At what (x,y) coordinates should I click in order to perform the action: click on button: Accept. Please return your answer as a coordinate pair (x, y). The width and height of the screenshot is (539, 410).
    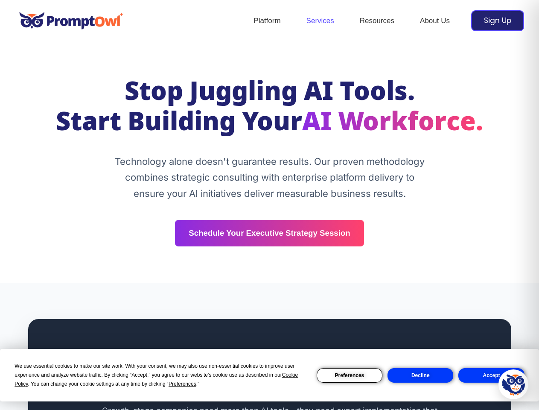
    Looking at the image, I should click on (492, 375).